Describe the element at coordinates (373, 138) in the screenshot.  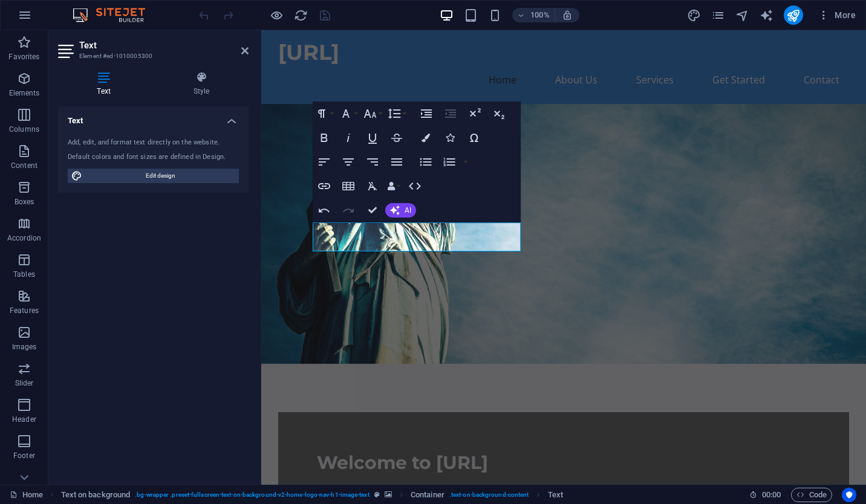
I see `button: Underline (Ctrl+U)` at that location.